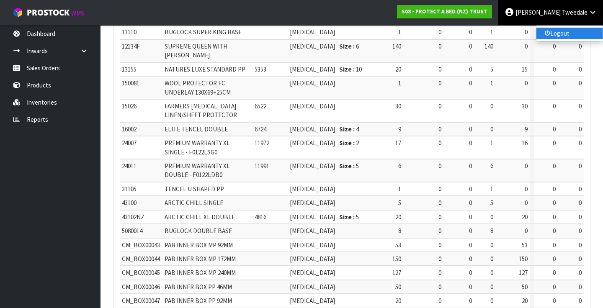  Describe the element at coordinates (194, 189) in the screenshot. I see `span: TENCEL U SHAPED PP` at that location.